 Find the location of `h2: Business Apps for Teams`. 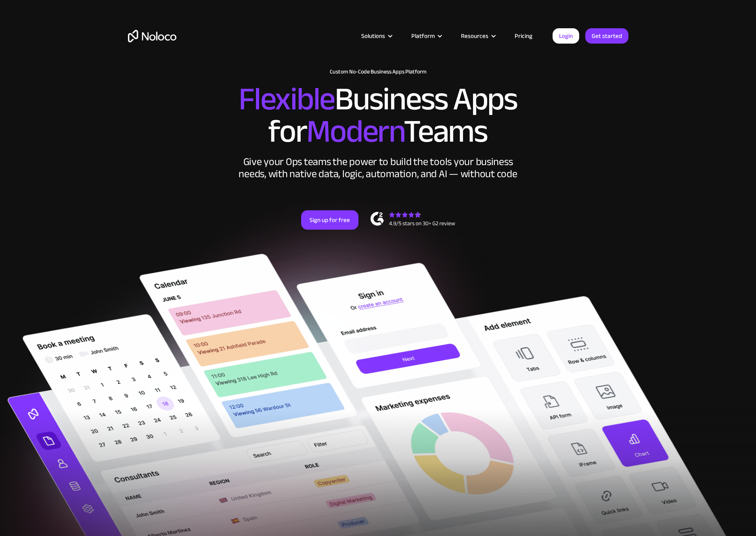

h2: Business Apps for Teams is located at coordinates (378, 115).